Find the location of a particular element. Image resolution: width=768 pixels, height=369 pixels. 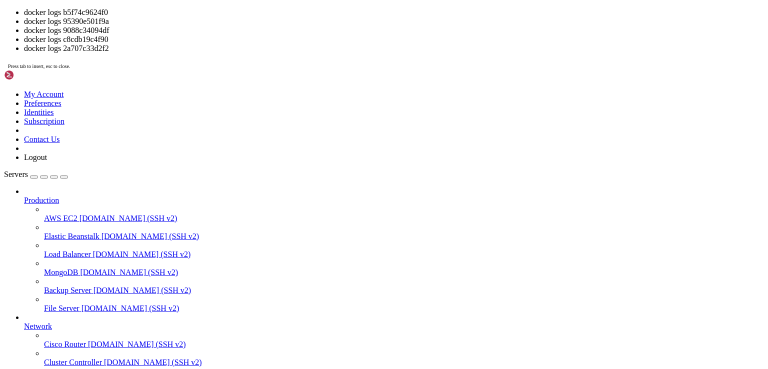

li: Network is located at coordinates (394, 340).